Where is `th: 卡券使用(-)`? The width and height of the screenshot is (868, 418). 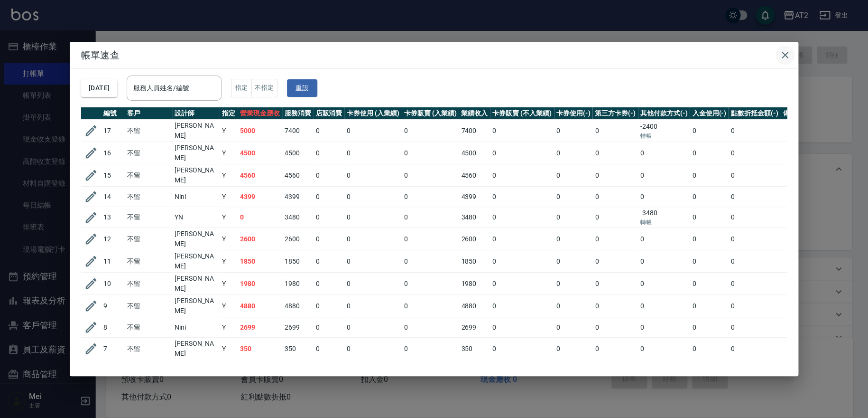
th: 卡券使用(-) is located at coordinates (574, 113).